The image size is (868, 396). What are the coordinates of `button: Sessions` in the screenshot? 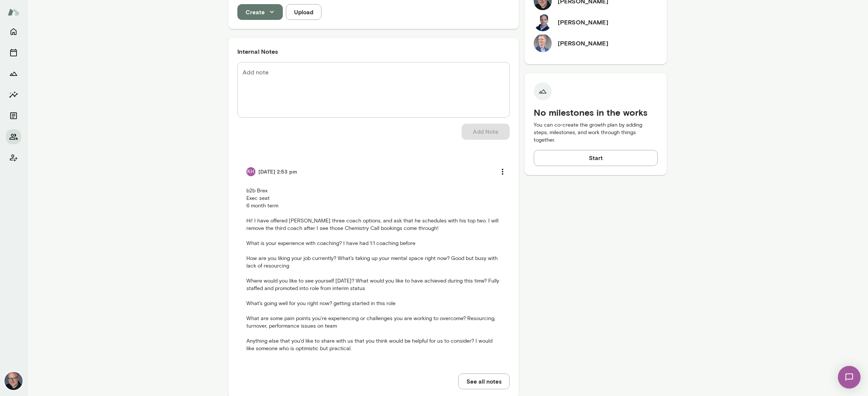 It's located at (14, 52).